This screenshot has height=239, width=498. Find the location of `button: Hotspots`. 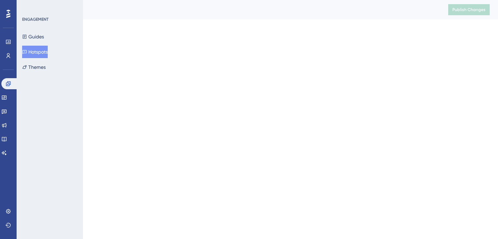

button: Hotspots is located at coordinates (35, 52).